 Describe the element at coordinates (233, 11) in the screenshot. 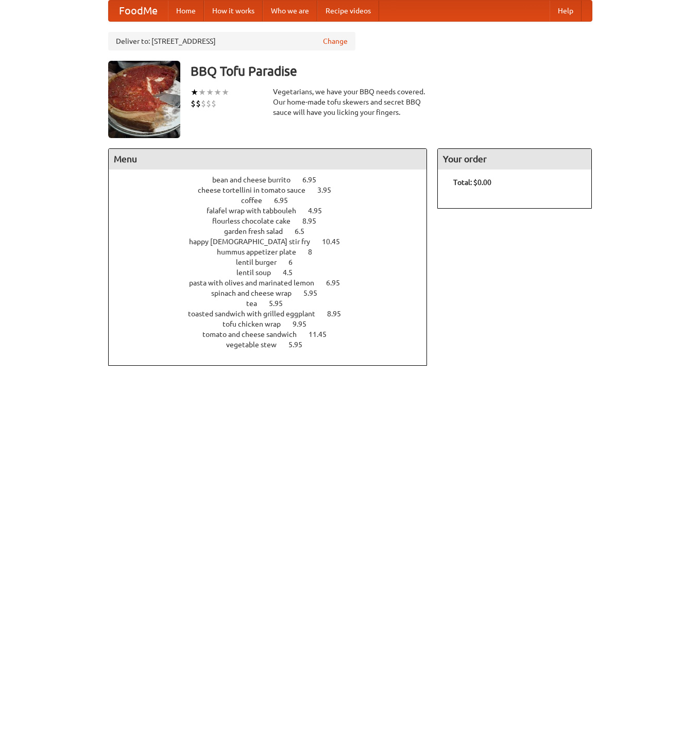

I see `a: How it works` at that location.